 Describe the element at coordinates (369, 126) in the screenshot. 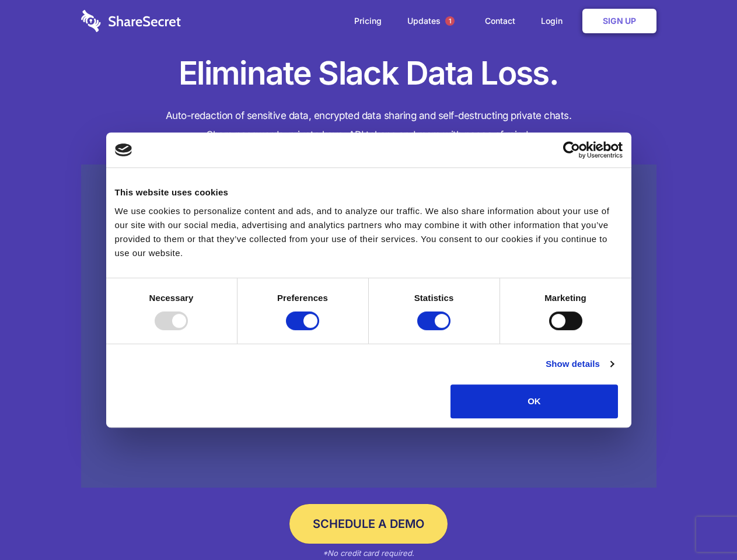

I see `h4: Auto-redaction of sensitive data, encrypted data sharing and self-destructing private chats. Shar...` at that location.